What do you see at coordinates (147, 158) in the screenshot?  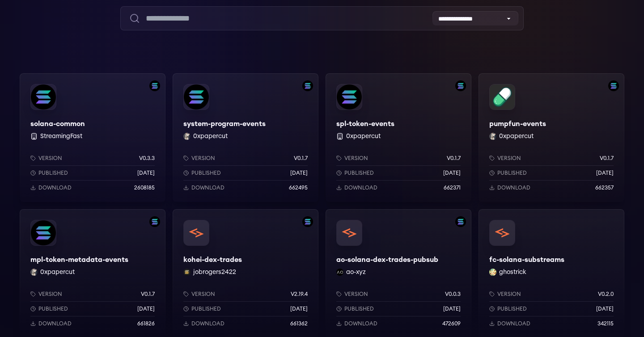 I see `p: v0.3.3` at bounding box center [147, 158].